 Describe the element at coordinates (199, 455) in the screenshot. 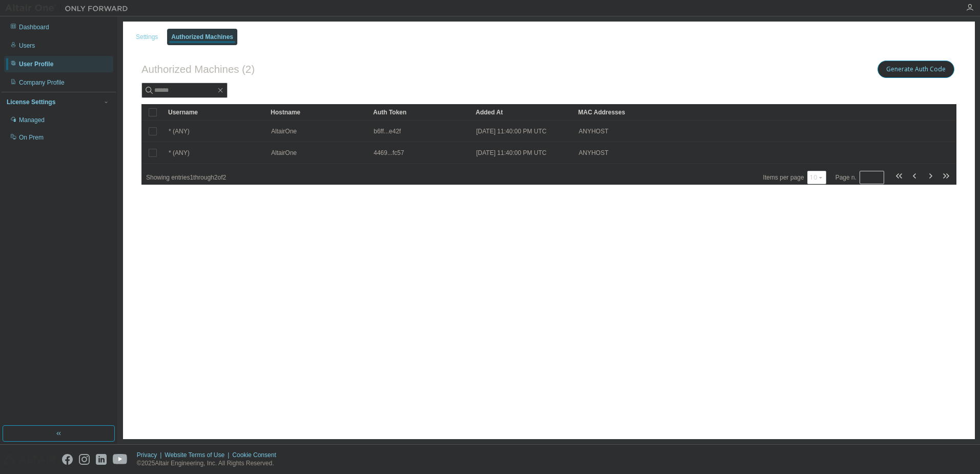

I see `div: Website Terms of Use` at that location.